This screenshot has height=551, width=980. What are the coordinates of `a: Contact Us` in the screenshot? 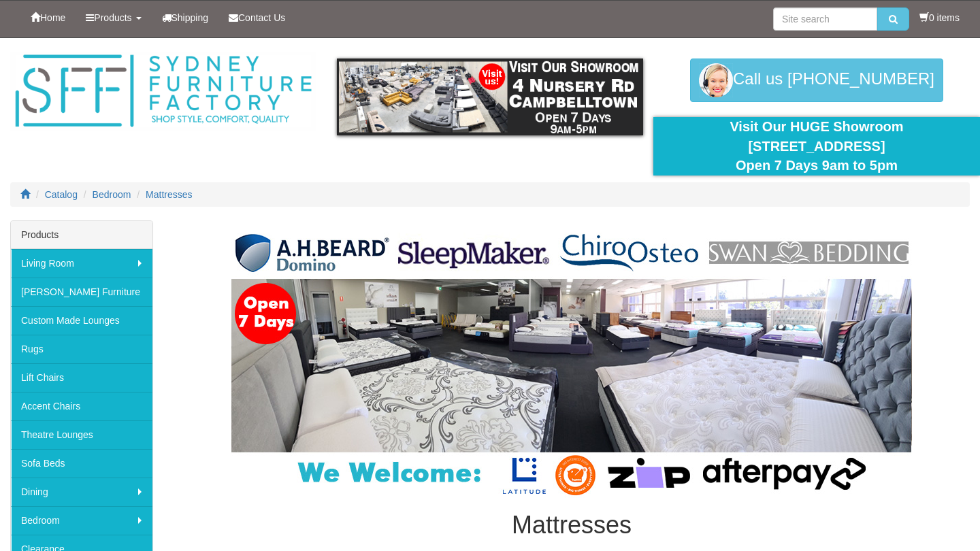 It's located at (257, 18).